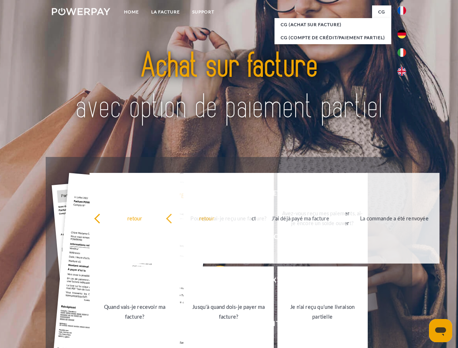 The width and height of the screenshot is (458, 348). I want to click on a: Home, so click(131, 12).